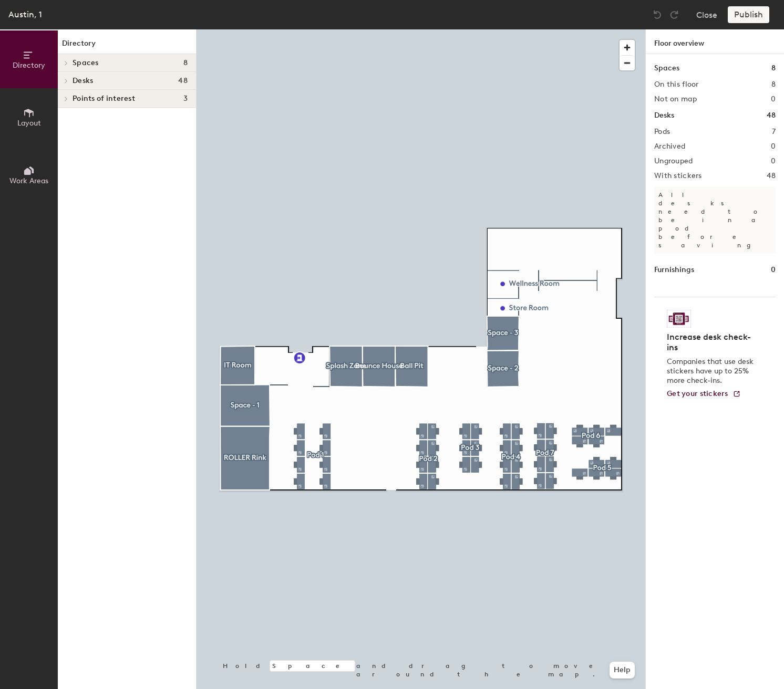 This screenshot has width=784, height=689. What do you see at coordinates (774, 68) in the screenshot?
I see `h1: 8` at bounding box center [774, 68].